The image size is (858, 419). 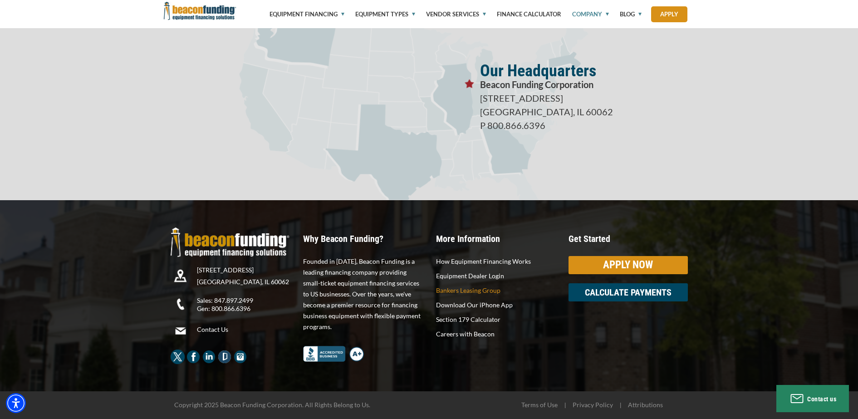 What do you see at coordinates (628, 265) in the screenshot?
I see `div: APPLY NOW` at bounding box center [628, 265].